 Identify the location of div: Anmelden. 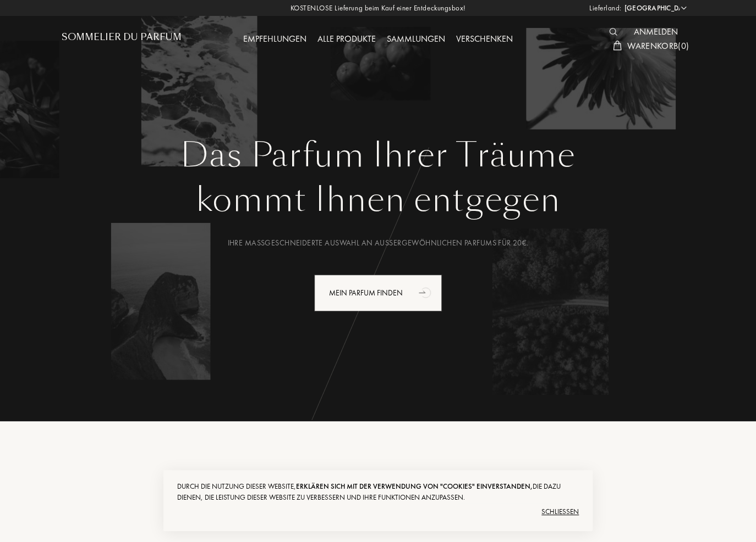
(655, 32).